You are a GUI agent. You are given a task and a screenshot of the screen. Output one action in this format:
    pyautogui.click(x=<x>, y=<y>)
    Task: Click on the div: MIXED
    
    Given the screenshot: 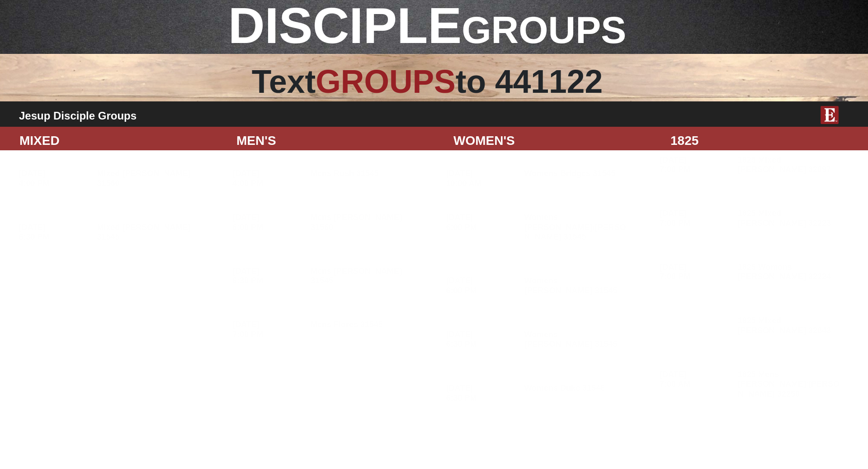 What is the action you would take?
    pyautogui.click(x=121, y=141)
    